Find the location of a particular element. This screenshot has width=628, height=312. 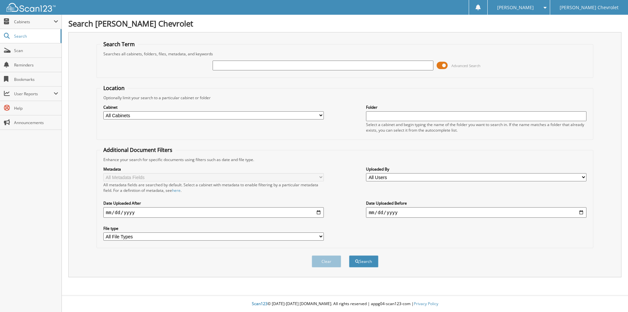

a: here is located at coordinates (176, 190).